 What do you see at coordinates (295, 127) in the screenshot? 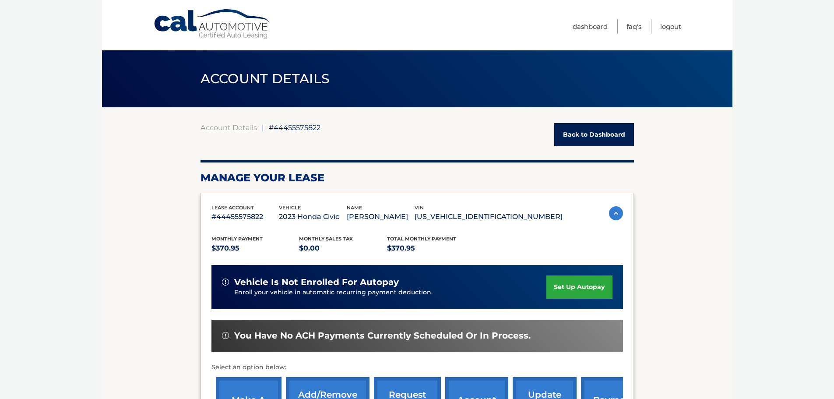
I see `span: #44455575822` at bounding box center [295, 127].